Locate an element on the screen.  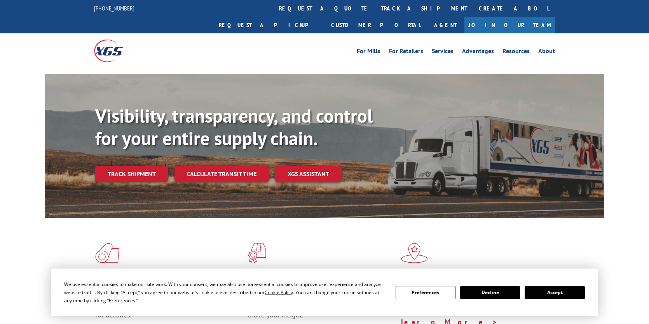
a: Join Our Team is located at coordinates (509, 25).